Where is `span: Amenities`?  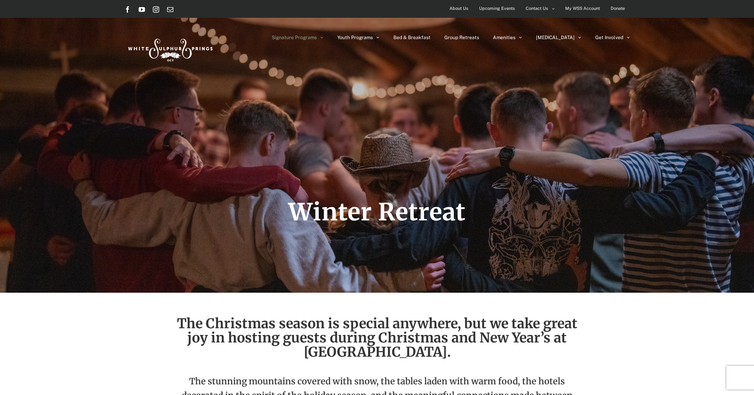
span: Amenities is located at coordinates (504, 38).